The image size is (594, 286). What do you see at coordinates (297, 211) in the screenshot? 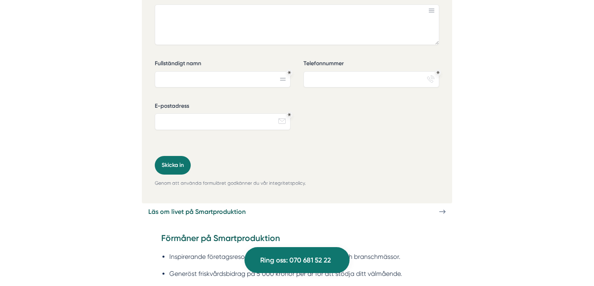
I see `a: Läs om livet på Smartproduktion` at bounding box center [297, 211].